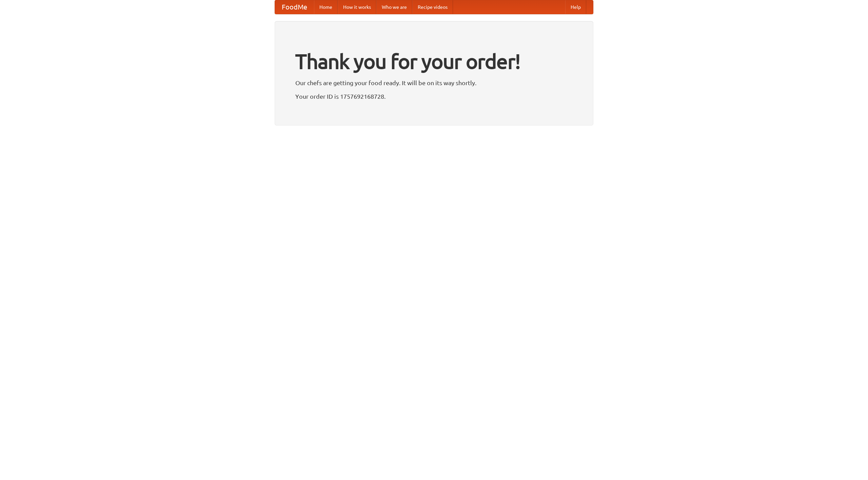  I want to click on a: Help, so click(575, 7).